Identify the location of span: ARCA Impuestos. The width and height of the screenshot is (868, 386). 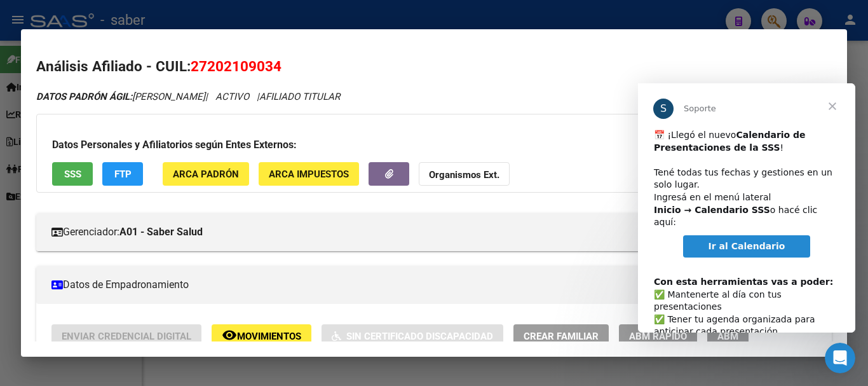
(309, 175).